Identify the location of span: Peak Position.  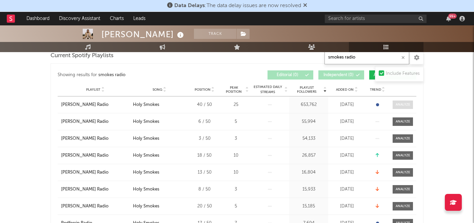
(234, 90).